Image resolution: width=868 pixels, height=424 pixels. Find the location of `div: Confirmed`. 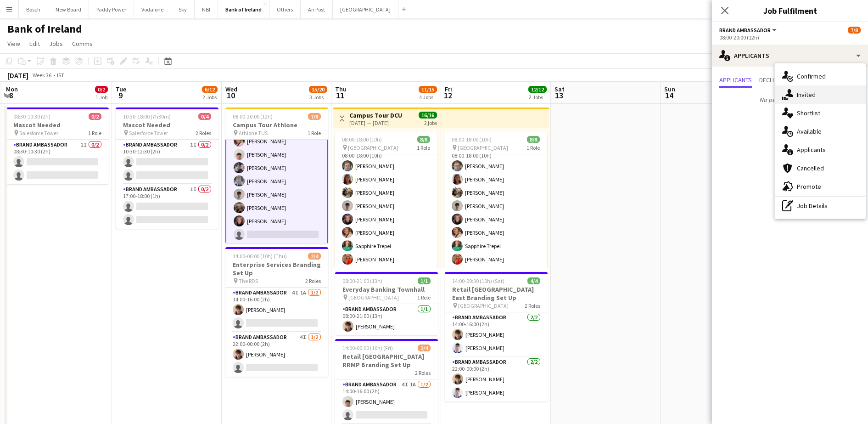

div: Confirmed is located at coordinates (820, 76).